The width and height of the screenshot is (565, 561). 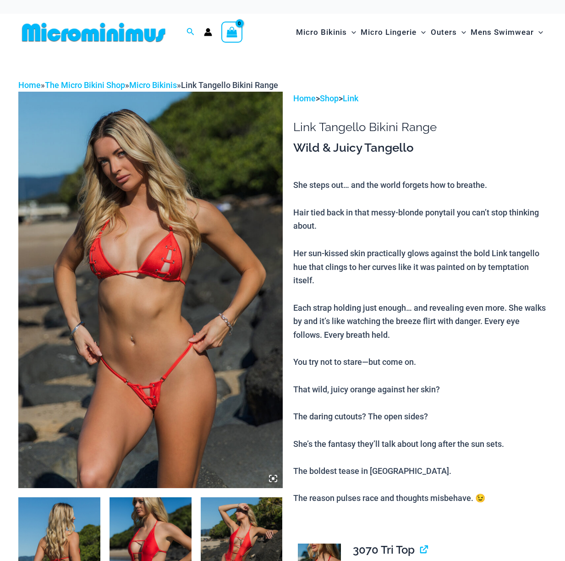 I want to click on a: Mens SwimwearMenu ToggleMenu Toggle, so click(x=507, y=32).